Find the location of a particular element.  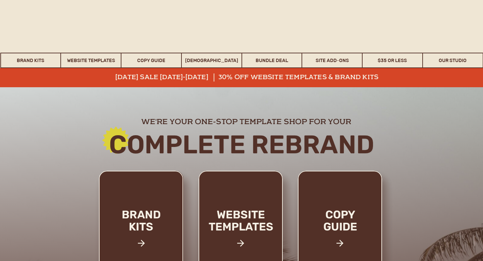

h3: 30% off website templates & brand kits is located at coordinates (302, 77).